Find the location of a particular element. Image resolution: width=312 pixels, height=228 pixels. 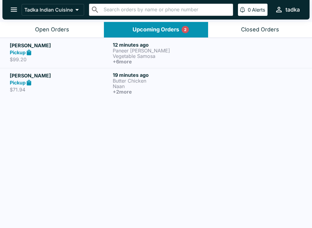

h6: + 2 more is located at coordinates (163, 92).